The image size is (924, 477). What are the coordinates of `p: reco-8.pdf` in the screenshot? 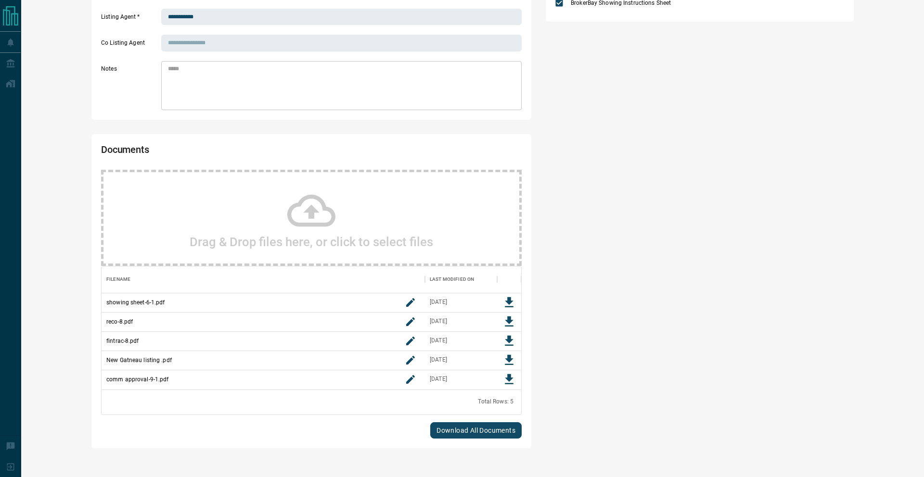 It's located at (119, 322).